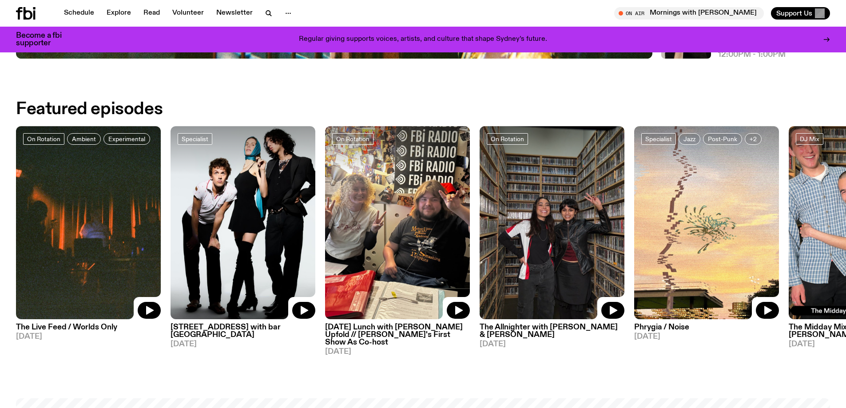 The width and height of the screenshot is (846, 408). Describe the element at coordinates (706, 327) in the screenshot. I see `h3: Phrygia / Noise` at that location.